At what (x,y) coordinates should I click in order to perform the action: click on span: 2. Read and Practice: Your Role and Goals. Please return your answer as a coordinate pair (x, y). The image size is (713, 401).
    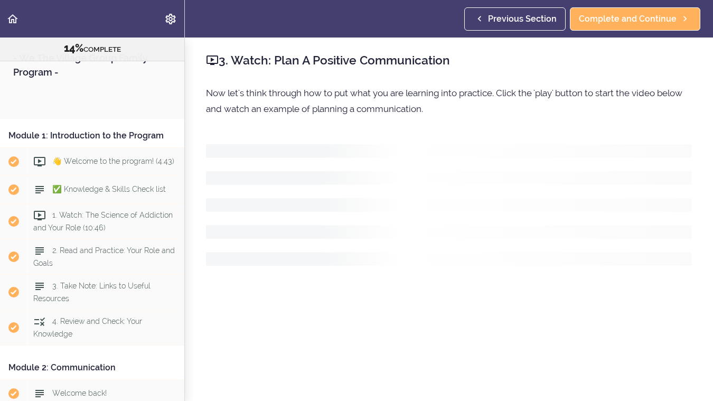
    Looking at the image, I should click on (104, 256).